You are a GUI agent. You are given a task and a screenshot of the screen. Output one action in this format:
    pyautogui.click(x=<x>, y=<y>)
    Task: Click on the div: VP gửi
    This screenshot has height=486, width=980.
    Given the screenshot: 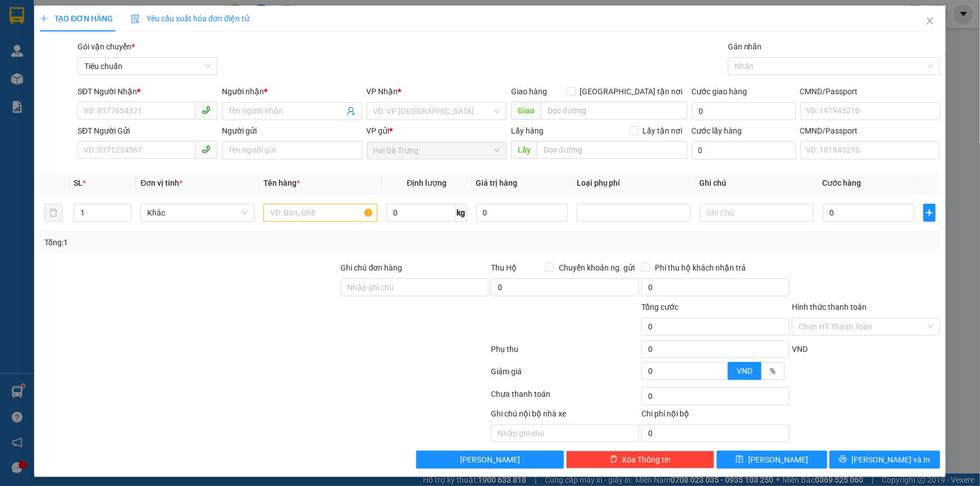 What is the action you would take?
    pyautogui.click(x=436, y=131)
    